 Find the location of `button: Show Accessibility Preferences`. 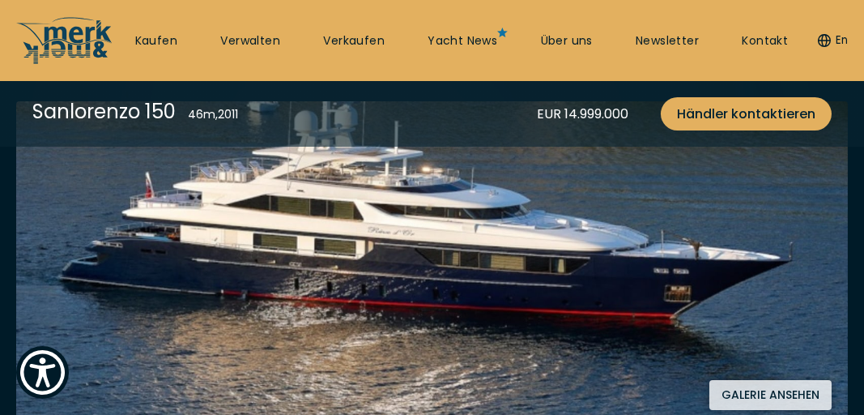

button: Show Accessibility Preferences is located at coordinates (42, 372).